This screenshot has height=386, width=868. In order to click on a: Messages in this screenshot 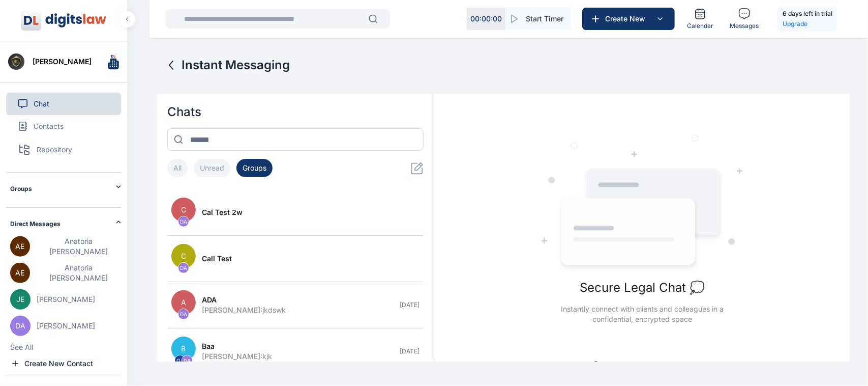, I will do `click(743, 19)`.